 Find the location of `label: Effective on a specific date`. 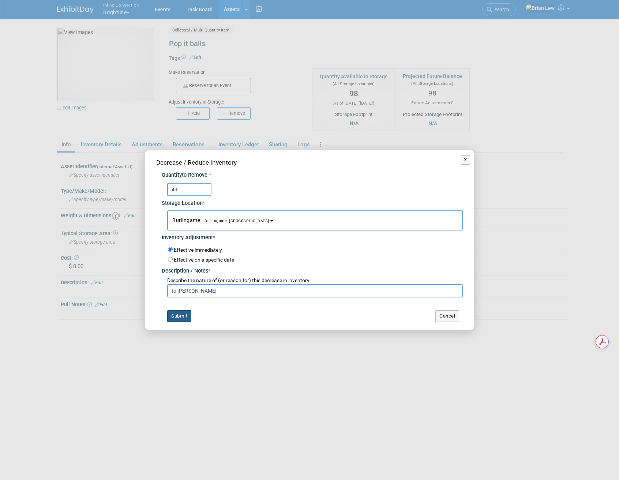

label: Effective on a specific date is located at coordinates (204, 260).